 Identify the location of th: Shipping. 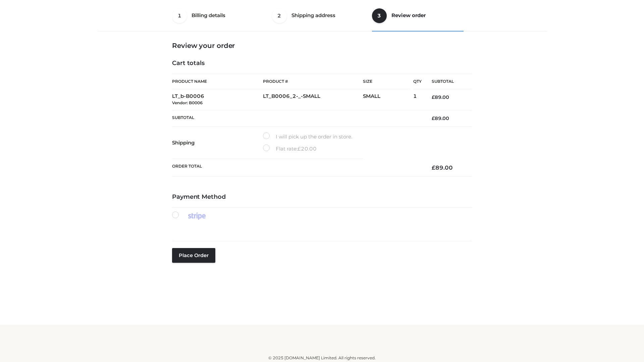
(217, 143).